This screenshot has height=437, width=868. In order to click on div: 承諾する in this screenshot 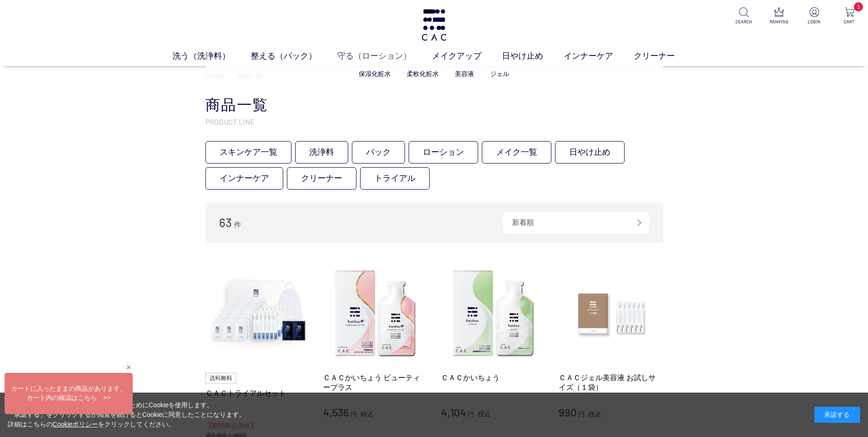, I will do `click(837, 414)`.